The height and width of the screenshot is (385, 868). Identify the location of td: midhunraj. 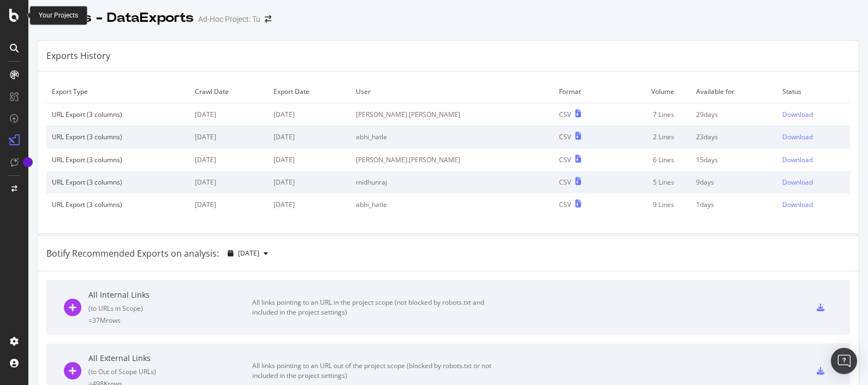
(451, 182).